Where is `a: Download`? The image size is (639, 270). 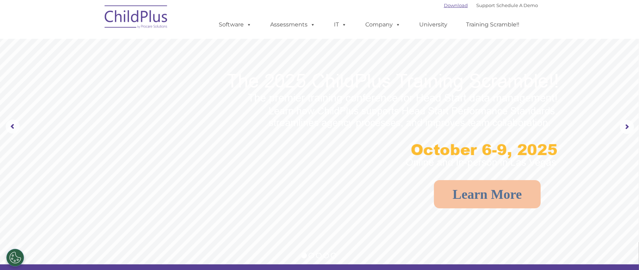
a: Download is located at coordinates (456, 5).